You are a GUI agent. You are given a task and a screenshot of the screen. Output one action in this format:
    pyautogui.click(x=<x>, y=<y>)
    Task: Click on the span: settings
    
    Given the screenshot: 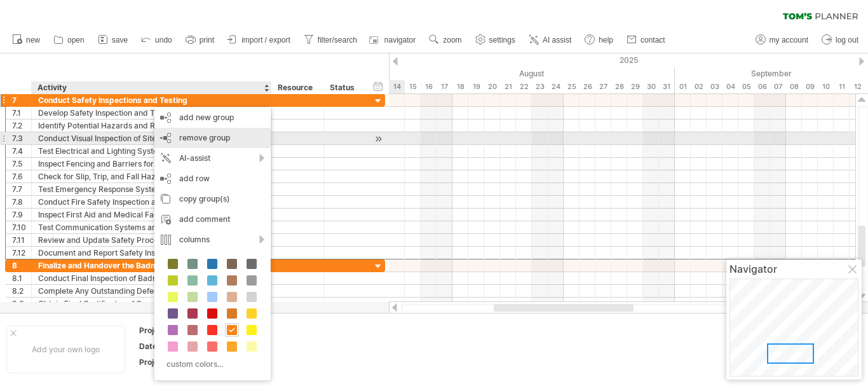 What is the action you would take?
    pyautogui.click(x=502, y=40)
    